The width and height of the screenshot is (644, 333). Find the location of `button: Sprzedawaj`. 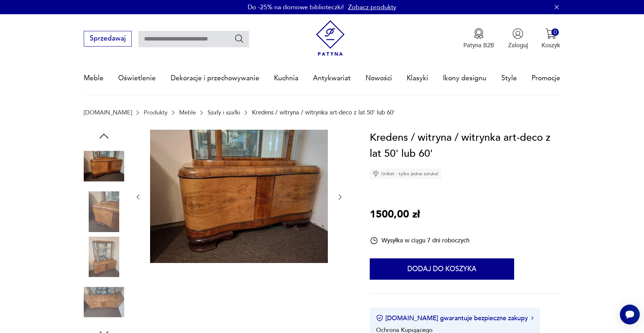

button: Sprzedawaj is located at coordinates (107, 39).